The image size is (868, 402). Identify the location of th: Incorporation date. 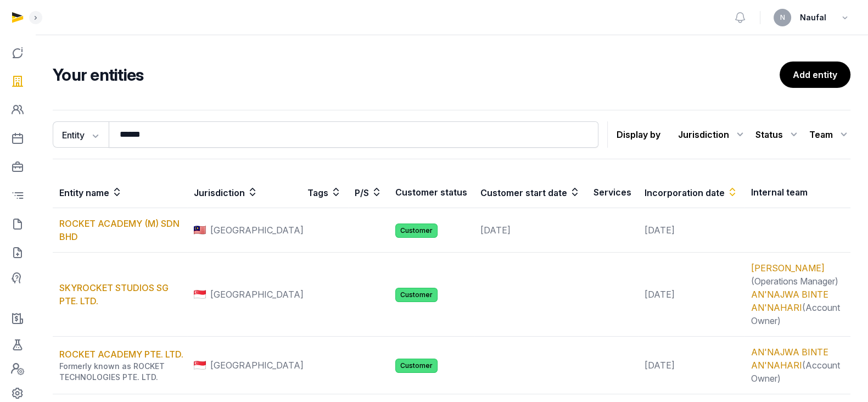
(691, 192).